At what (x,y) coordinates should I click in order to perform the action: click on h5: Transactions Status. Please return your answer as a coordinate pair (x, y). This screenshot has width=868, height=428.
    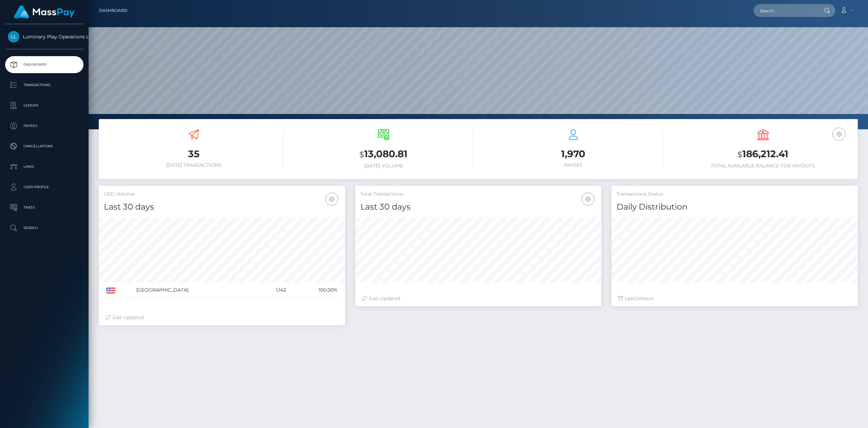
    Looking at the image, I should click on (734, 194).